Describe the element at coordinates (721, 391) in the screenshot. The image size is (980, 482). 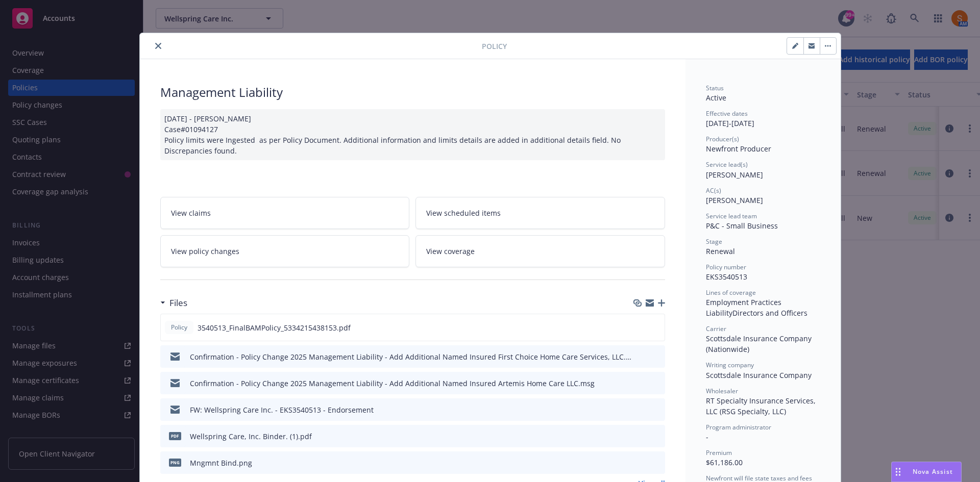
I see `span: Wholesaler` at that location.